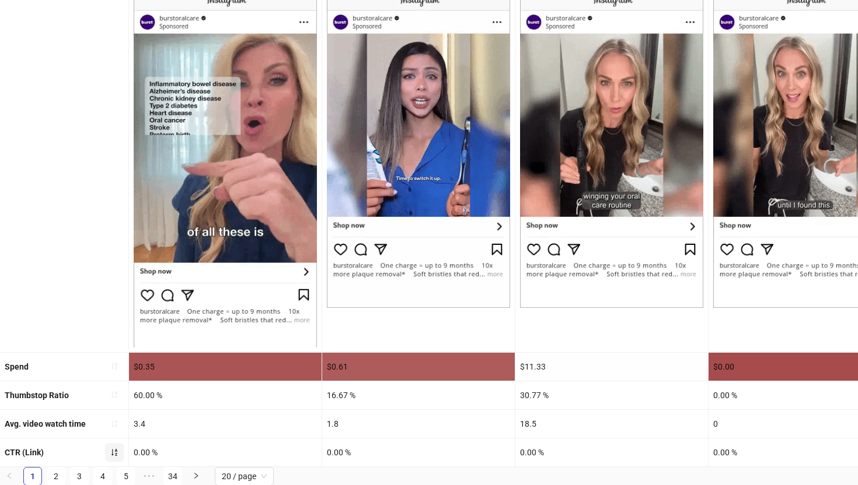 Image resolution: width=858 pixels, height=485 pixels. I want to click on div: 16.67 %, so click(418, 396).